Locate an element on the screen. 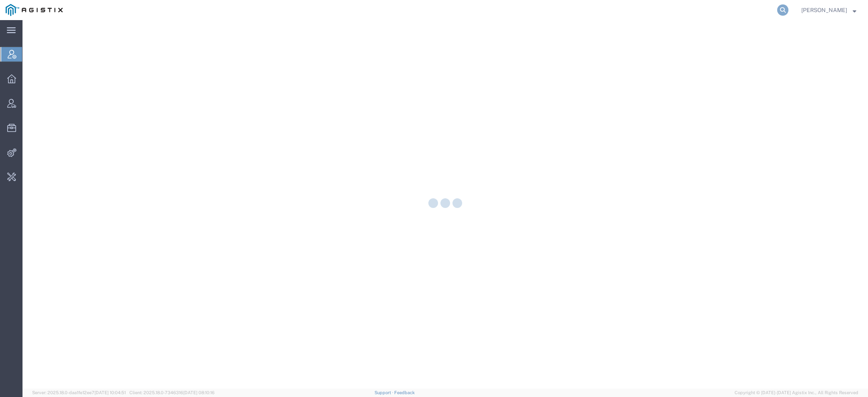 This screenshot has width=868, height=397. span: Kaitlyn Hostetler is located at coordinates (824, 10).